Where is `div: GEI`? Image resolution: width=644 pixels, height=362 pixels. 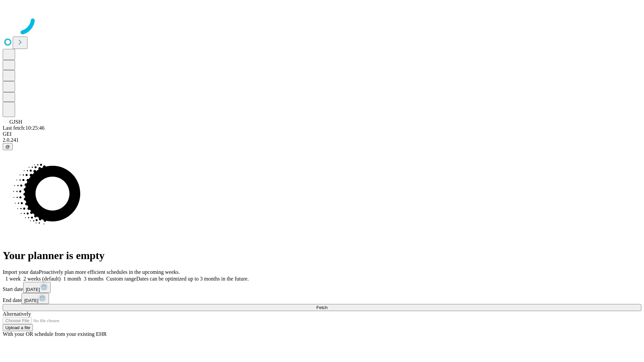
div: GEI is located at coordinates (322, 134).